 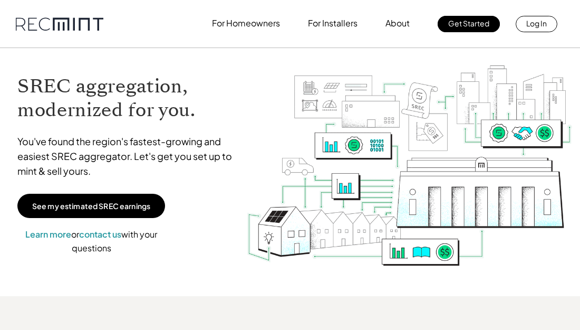 I want to click on span: Learn more, so click(x=48, y=234).